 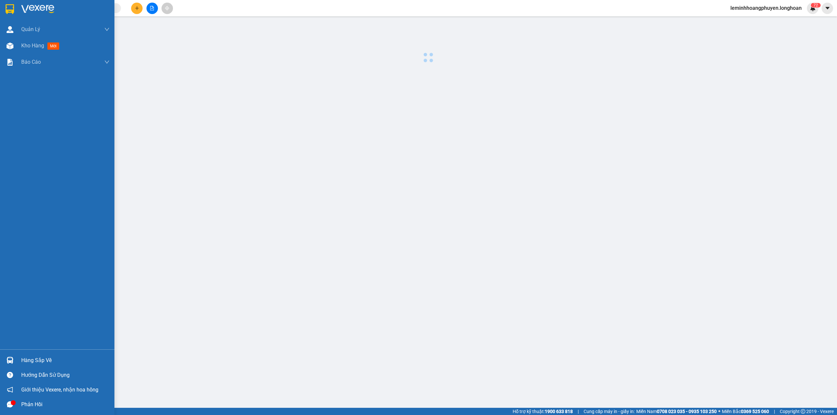 What do you see at coordinates (87, 21) in the screenshot?
I see `strong: (Công Ty TNHH Chuyển Phát Nhanh Bảo An - MST: 0109597835)` at bounding box center [87, 21].